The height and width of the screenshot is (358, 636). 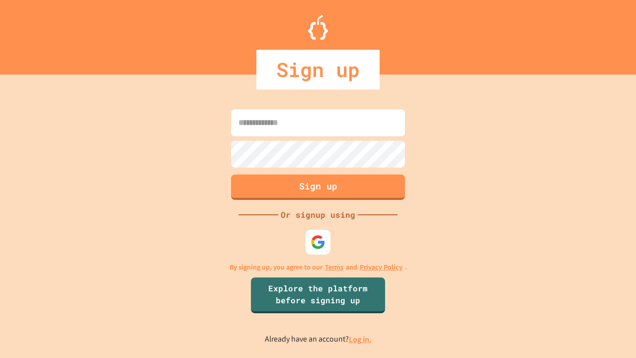 I want to click on a: Terms, so click(x=334, y=267).